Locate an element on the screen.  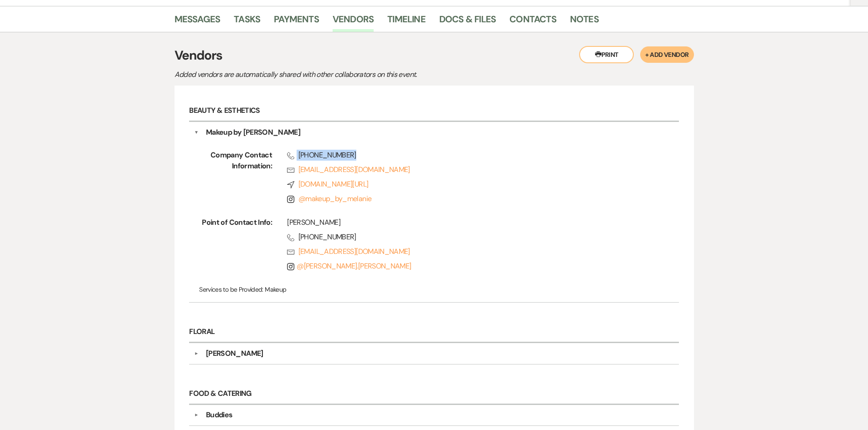
h6: Food & Catering is located at coordinates (434, 395).